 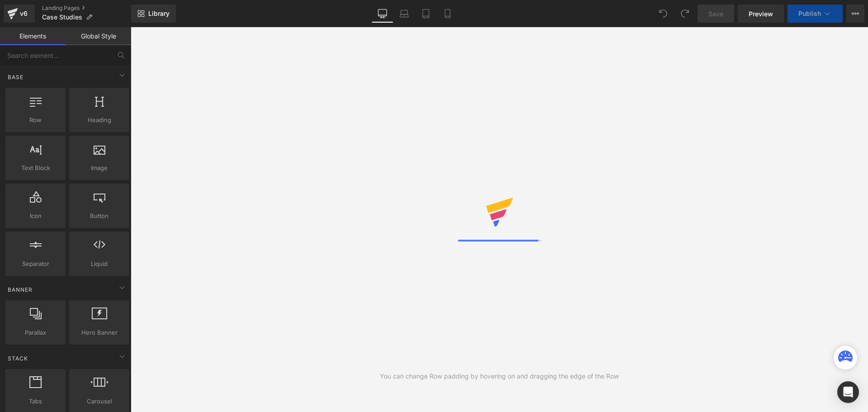 I want to click on a: Preview, so click(x=761, y=14).